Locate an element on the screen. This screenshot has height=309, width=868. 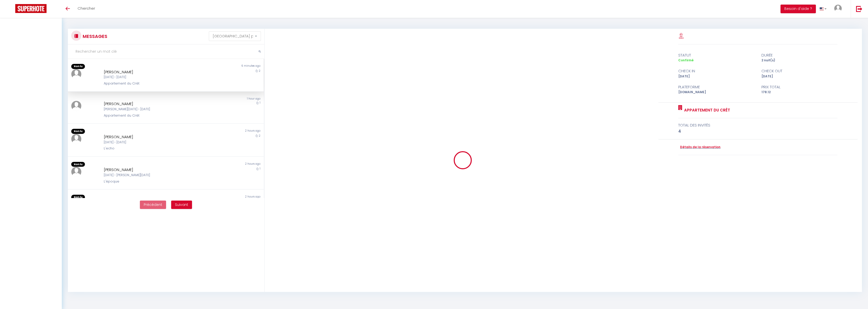
div: 4 is located at coordinates (758, 132).